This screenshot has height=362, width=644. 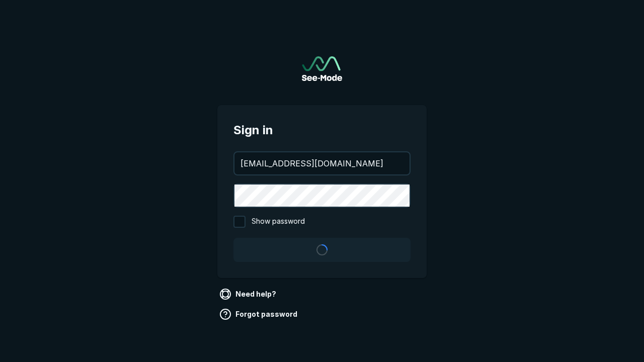 What do you see at coordinates (248, 294) in the screenshot?
I see `a: Need help?` at bounding box center [248, 294].